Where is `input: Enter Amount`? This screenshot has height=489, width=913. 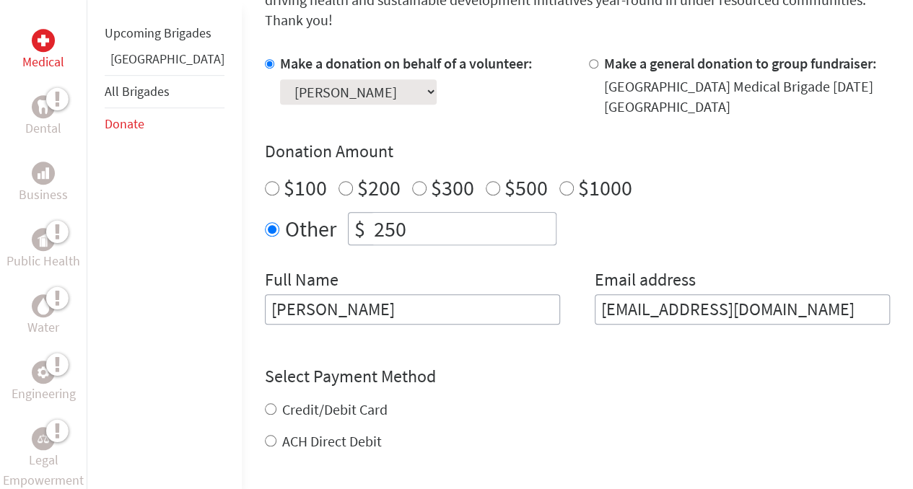 input: Enter Amount is located at coordinates (463, 229).